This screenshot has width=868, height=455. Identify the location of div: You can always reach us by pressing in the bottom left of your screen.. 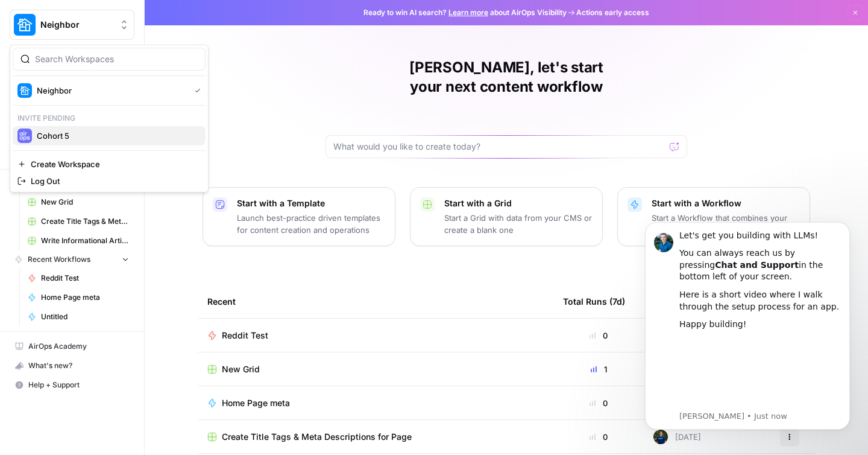
(133, 61).